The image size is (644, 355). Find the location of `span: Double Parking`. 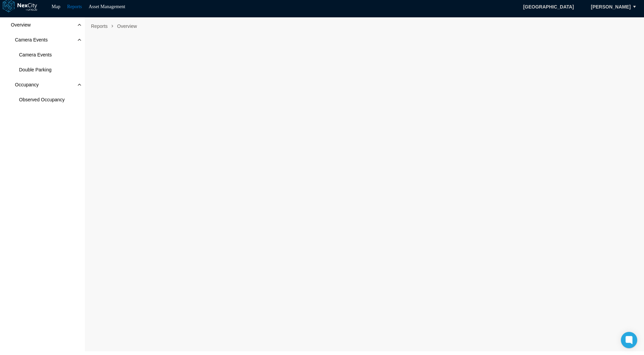

span: Double Parking is located at coordinates (35, 70).